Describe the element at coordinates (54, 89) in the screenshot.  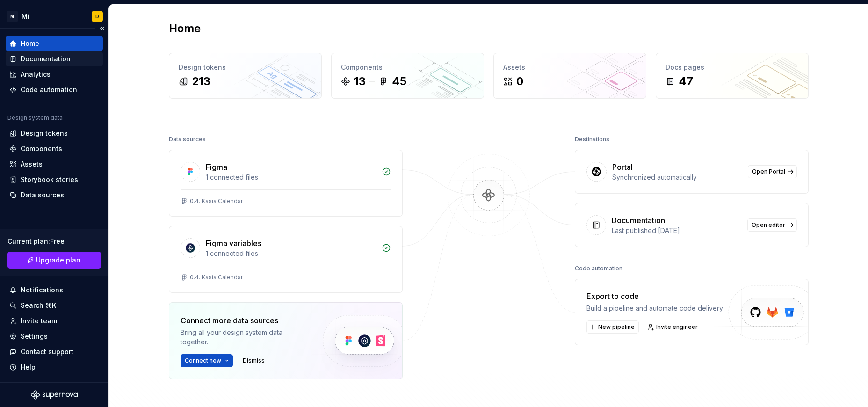
I see `a: Code automation` at that location.